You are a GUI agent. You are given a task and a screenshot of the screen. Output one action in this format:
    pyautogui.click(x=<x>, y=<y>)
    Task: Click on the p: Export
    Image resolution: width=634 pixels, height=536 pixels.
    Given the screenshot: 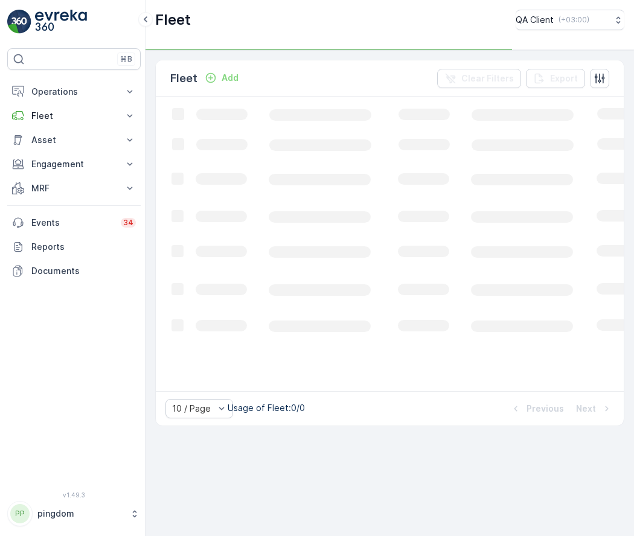 What is the action you would take?
    pyautogui.click(x=564, y=78)
    